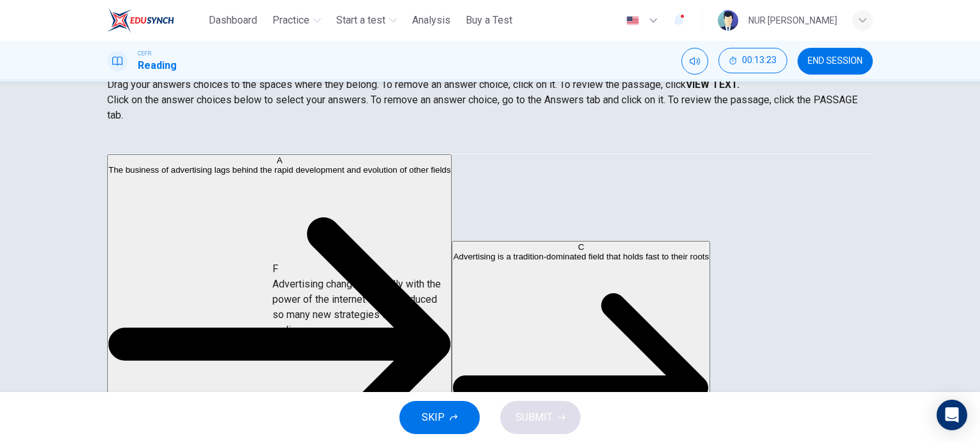 This screenshot has height=443, width=980. Describe the element at coordinates (753, 61) in the screenshot. I see `div: Hide` at that location.